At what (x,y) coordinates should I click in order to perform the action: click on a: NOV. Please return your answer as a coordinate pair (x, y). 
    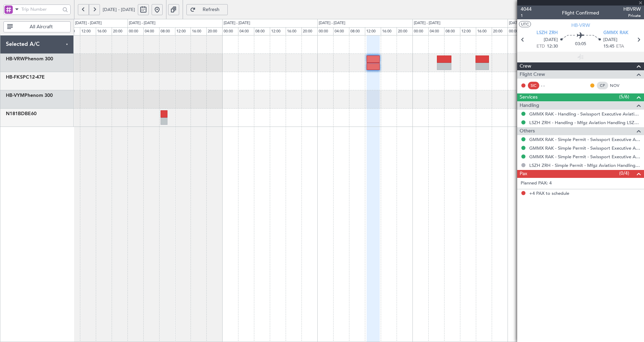
    Looking at the image, I should click on (617, 86).